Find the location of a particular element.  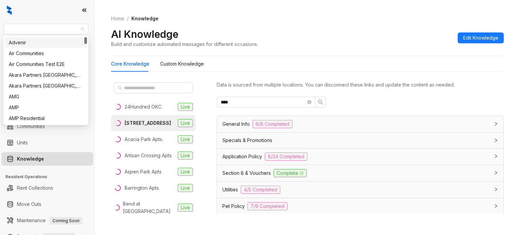

div: Pet Policy7/9 Completed is located at coordinates (360, 206).